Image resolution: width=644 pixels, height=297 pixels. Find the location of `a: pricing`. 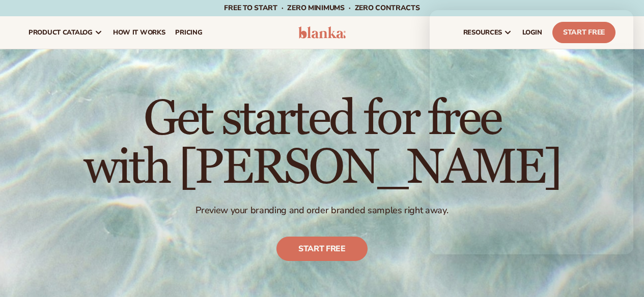

a: pricing is located at coordinates (188, 32).